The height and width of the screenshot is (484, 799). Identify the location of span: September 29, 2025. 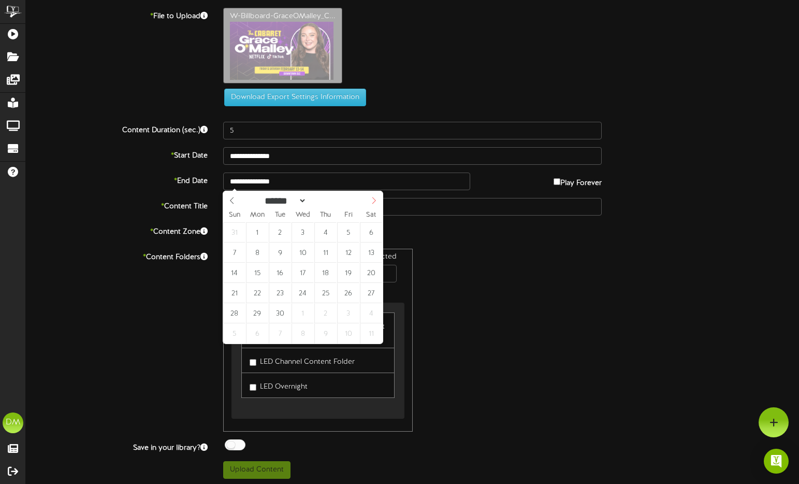
(257, 313).